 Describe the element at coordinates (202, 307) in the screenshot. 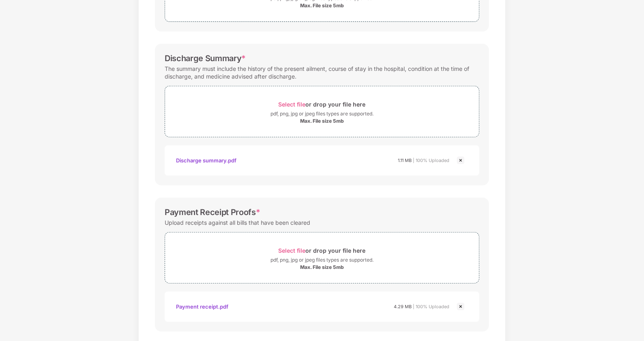

I see `div: Payment receipt.pdf` at that location.